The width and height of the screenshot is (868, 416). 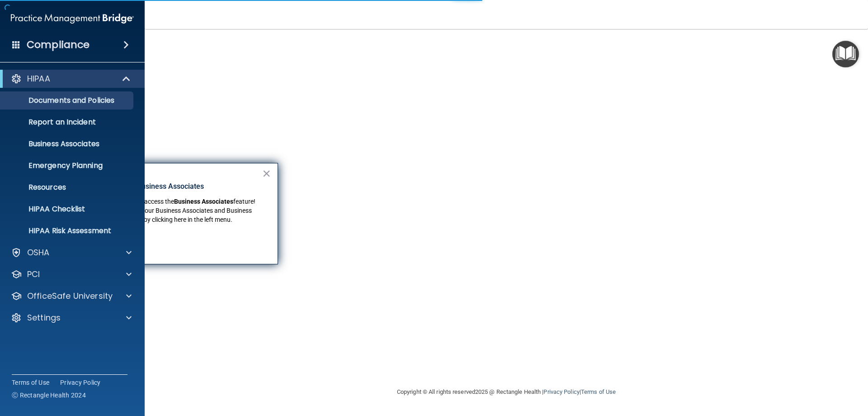 What do you see at coordinates (57, 44) in the screenshot?
I see `h4: Compliance` at bounding box center [57, 44].